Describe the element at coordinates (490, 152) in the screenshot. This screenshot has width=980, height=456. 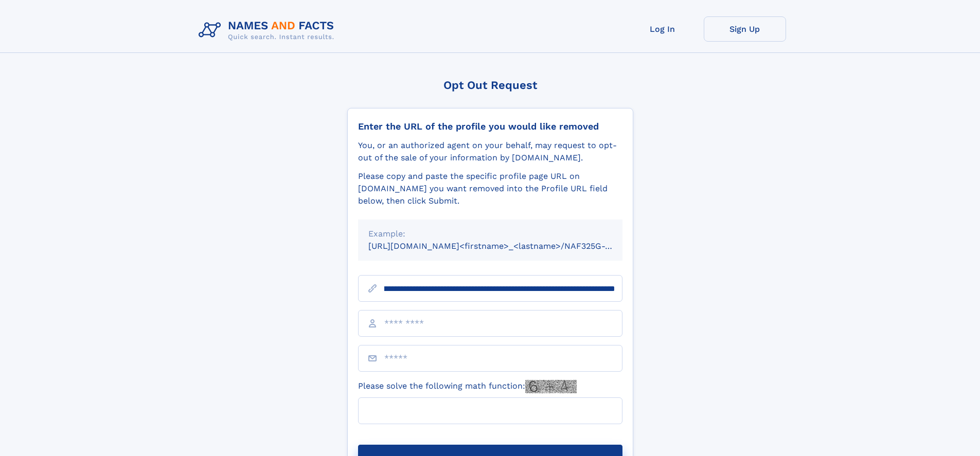
I see `div: You, or an authorized agent on your behalf, may request to opt-out of the sale of your informatio...` at that location.